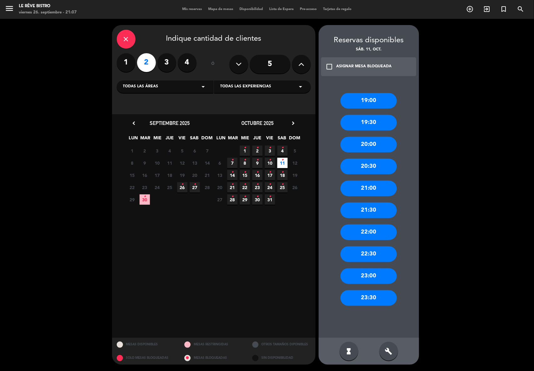 The height and width of the screenshot is (371, 534). I want to click on span: DOM, so click(294, 139).